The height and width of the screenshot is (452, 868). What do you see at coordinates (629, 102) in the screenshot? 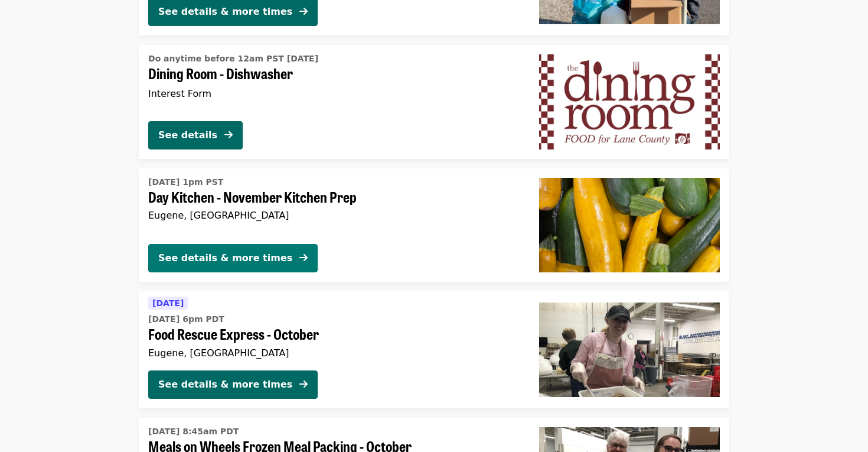
I see `img: Dining Room - Dishwasher organized by FOOD For Lane County` at bounding box center [629, 102].